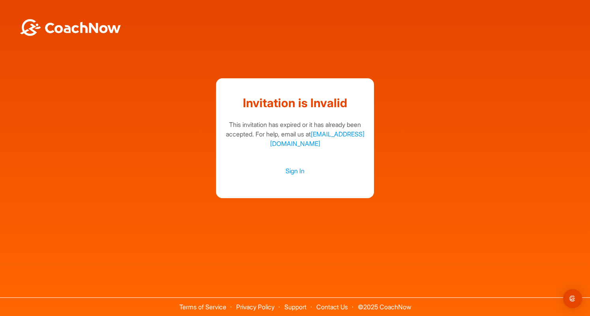 The width and height of the screenshot is (590, 316). Describe the element at coordinates (384, 303) in the screenshot. I see `span: © 2025 CoachNow` at that location.